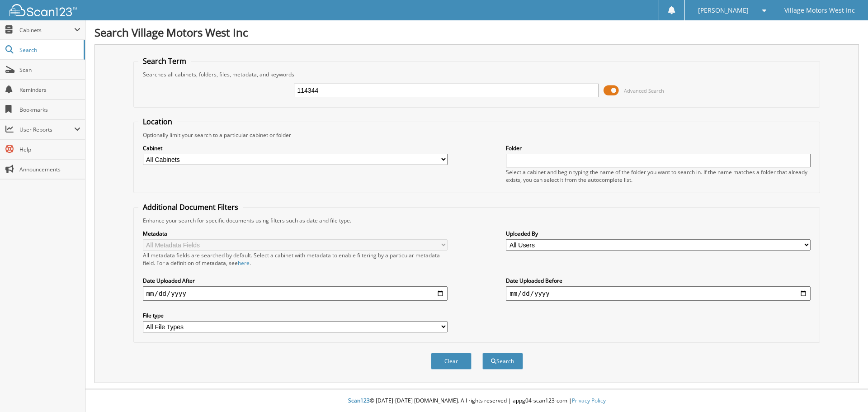 The width and height of the screenshot is (868, 412). Describe the element at coordinates (49, 70) in the screenshot. I see `span: Scan` at that location.